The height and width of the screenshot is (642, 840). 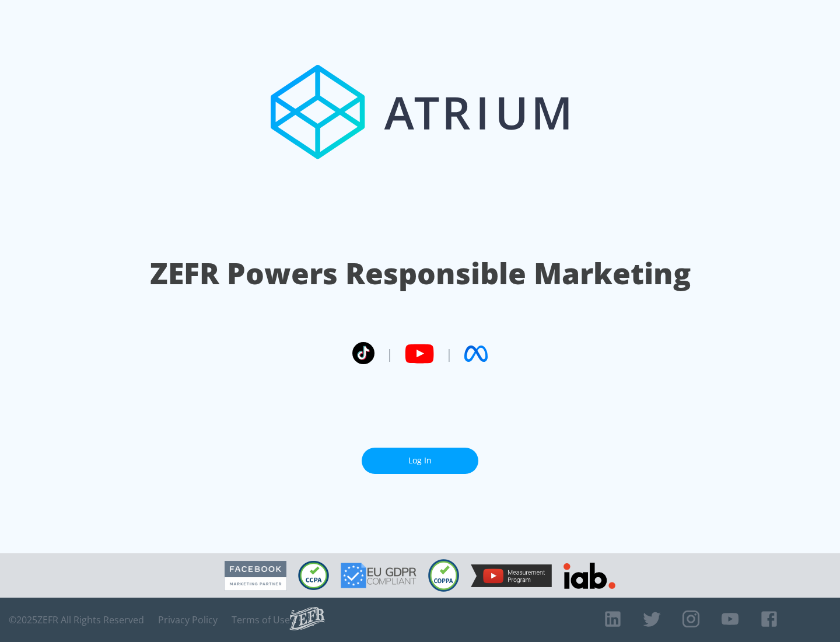 I want to click on a: Log In, so click(x=420, y=461).